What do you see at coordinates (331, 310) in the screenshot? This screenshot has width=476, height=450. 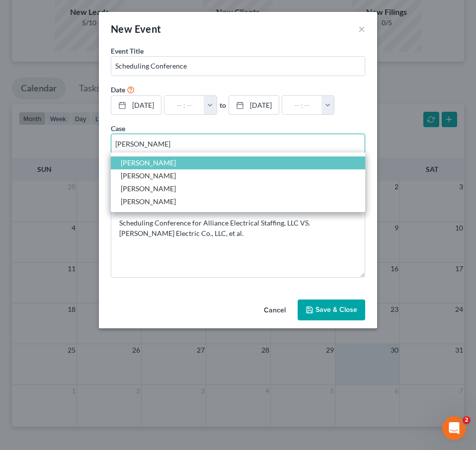 I see `button: Save & Close` at bounding box center [331, 310].